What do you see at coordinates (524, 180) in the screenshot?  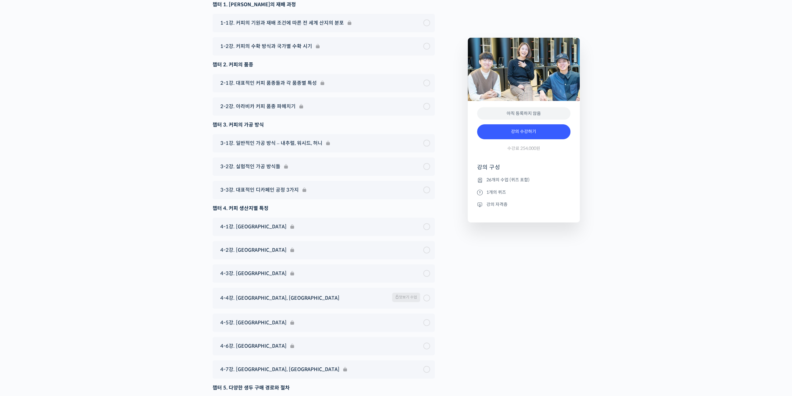 I see `li: 26개의 수업 (퀴즈 포함)` at bounding box center [524, 180].